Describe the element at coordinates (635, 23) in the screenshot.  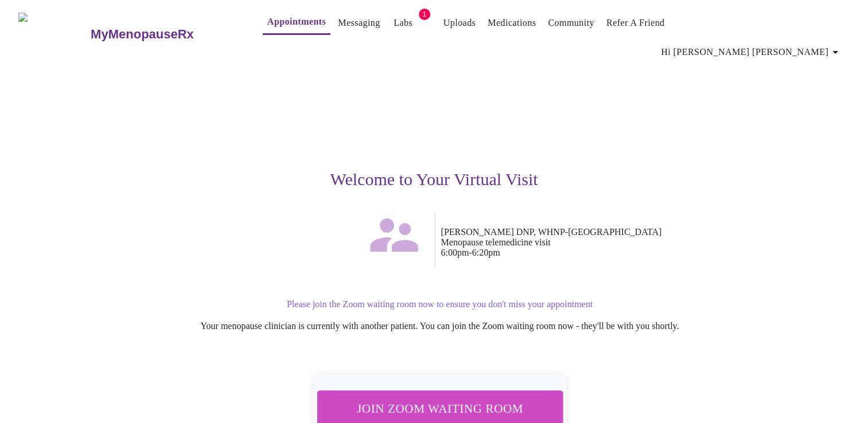
I see `a: Refer a Friend` at that location.